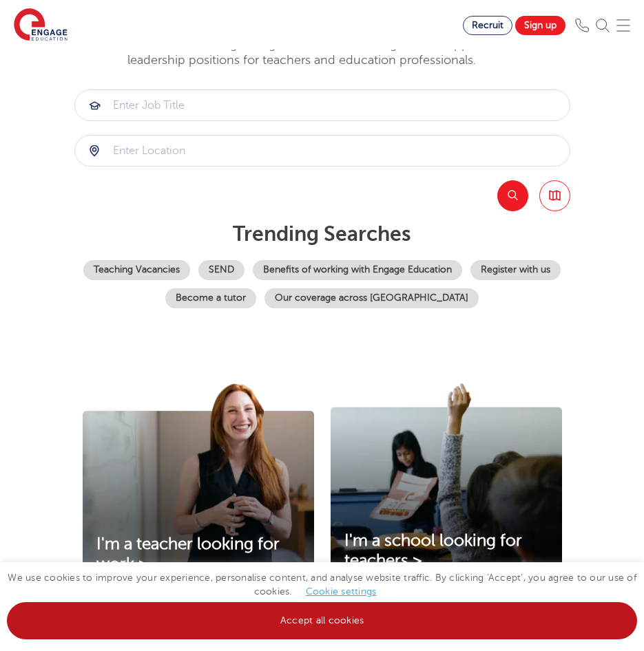 This screenshot has height=651, width=644. I want to click on a: I'm a school looking for teachers >, so click(447, 551).